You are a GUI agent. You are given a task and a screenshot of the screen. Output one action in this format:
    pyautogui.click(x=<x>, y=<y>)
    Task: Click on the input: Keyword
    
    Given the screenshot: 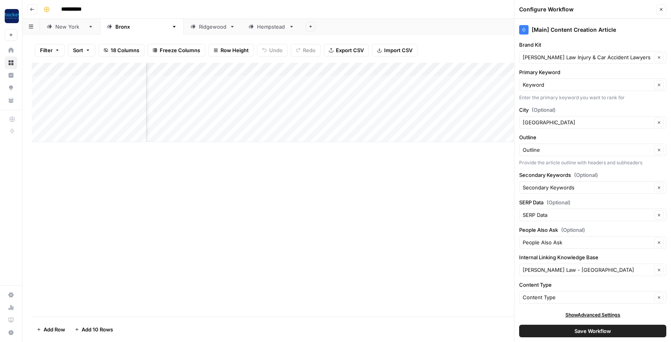 What is the action you would take?
    pyautogui.click(x=587, y=85)
    